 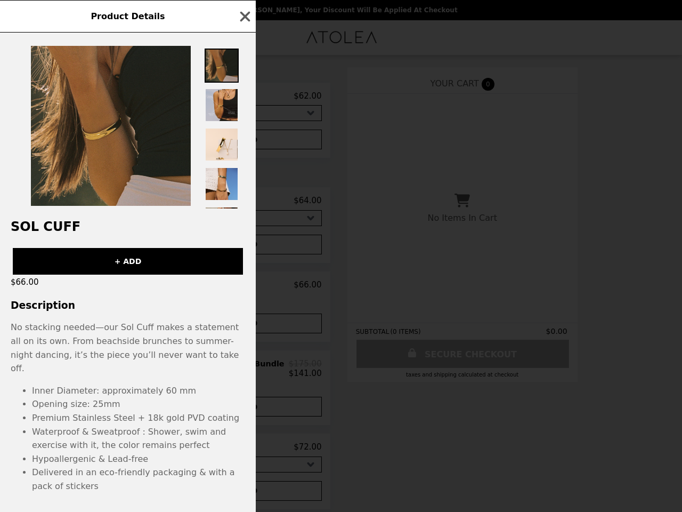 What do you see at coordinates (222, 105) in the screenshot?
I see `img: Thumbnail 2` at bounding box center [222, 105].